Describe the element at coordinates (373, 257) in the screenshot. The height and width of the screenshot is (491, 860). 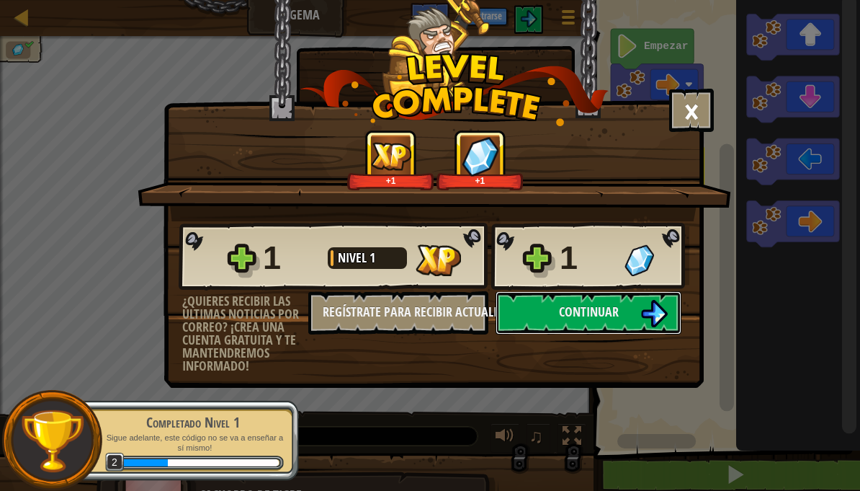
I see `span: 1` at that location.